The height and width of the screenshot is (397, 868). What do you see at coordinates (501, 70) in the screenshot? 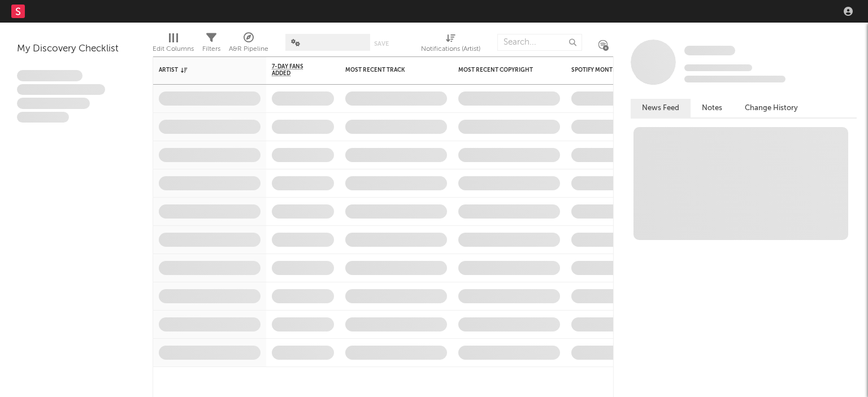
I see `div: Most Recent Copyright` at bounding box center [501, 70].